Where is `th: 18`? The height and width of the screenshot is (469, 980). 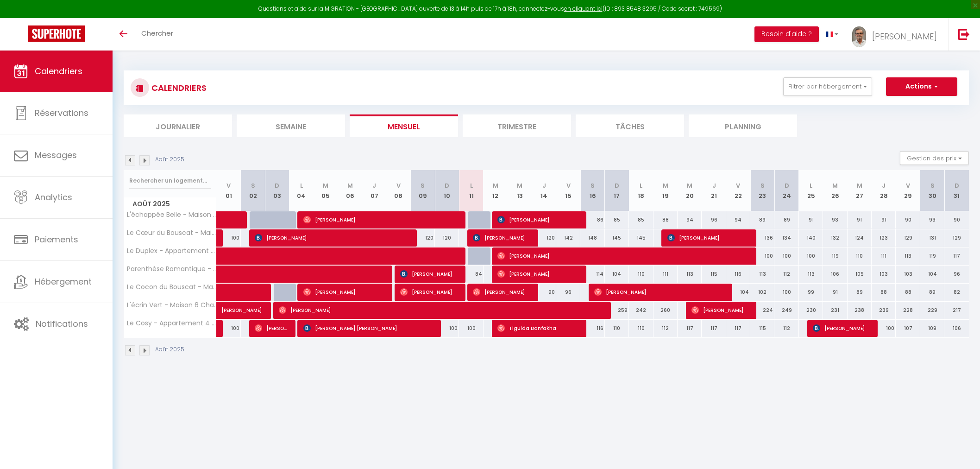 th: 18 is located at coordinates (641, 190).